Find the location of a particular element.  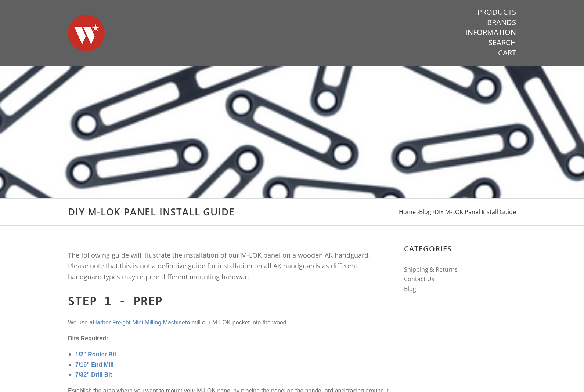

span: 1/2" Router Bit is located at coordinates (96, 354).